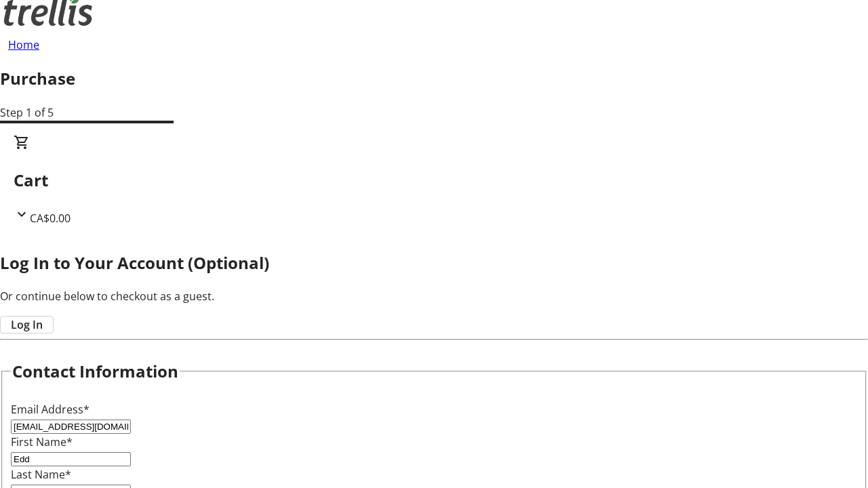 The image size is (868, 488). Describe the element at coordinates (434, 181) in the screenshot. I see `div: CartCA$0.00` at that location.